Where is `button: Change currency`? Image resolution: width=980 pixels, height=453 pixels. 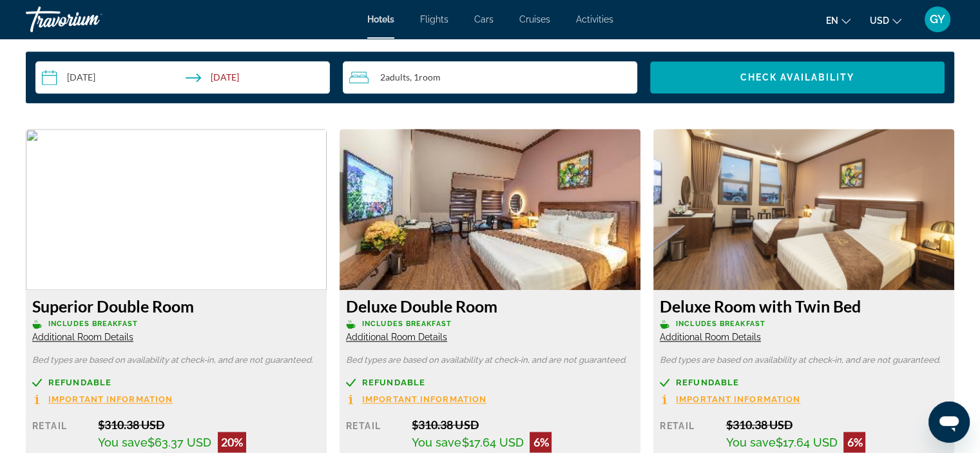
button: Change currency is located at coordinates (886, 20).